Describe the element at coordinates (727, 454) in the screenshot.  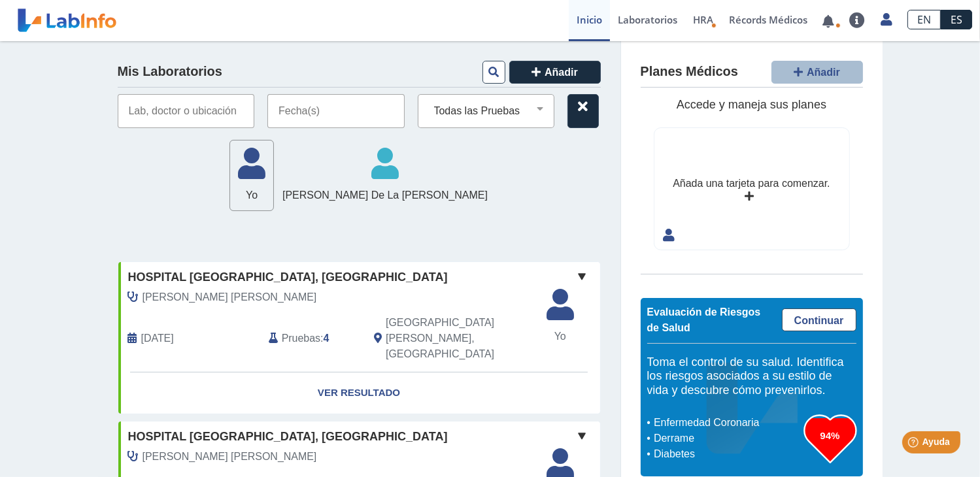
I see `li: Diabetes` at that location.